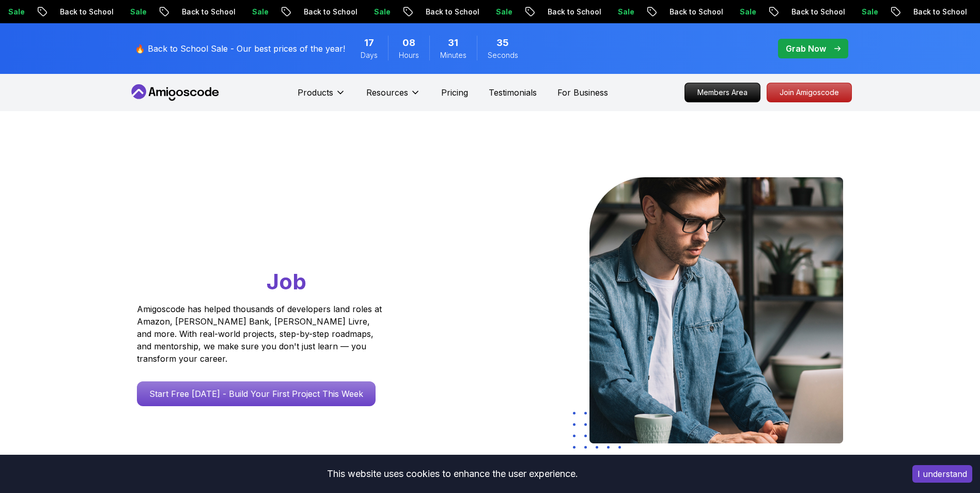 The height and width of the screenshot is (493, 980). I want to click on a: Pricing, so click(454, 93).